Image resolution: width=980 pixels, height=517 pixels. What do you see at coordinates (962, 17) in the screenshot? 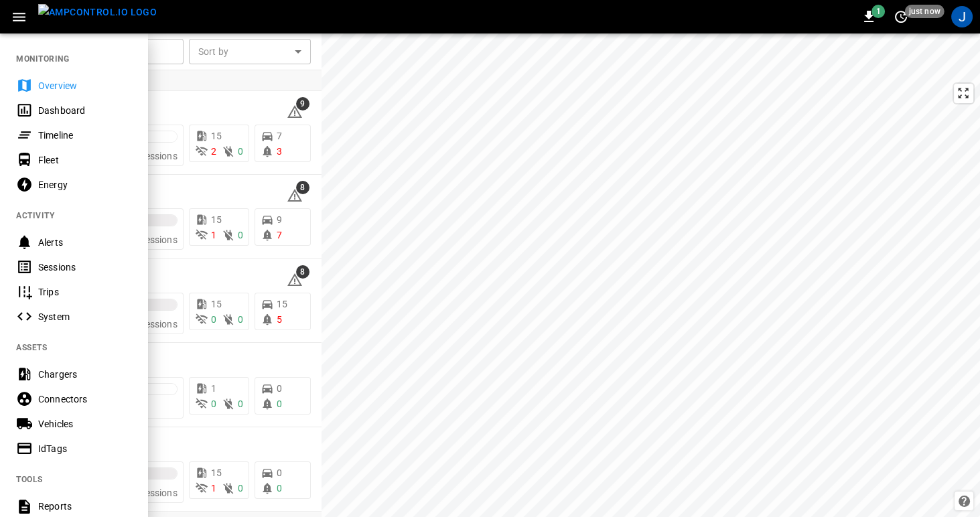
I see `div: profile-icon` at bounding box center [962, 17].